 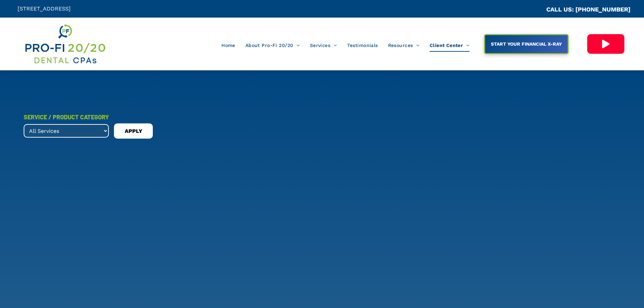 I want to click on a: Services, so click(x=323, y=45).